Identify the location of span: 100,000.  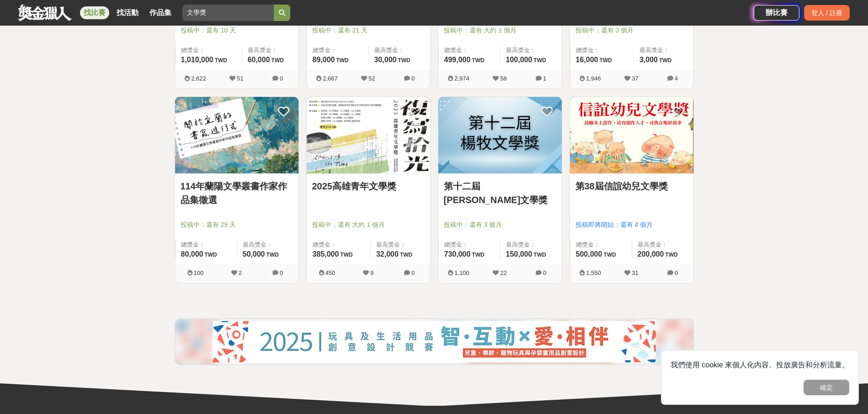
(519, 59).